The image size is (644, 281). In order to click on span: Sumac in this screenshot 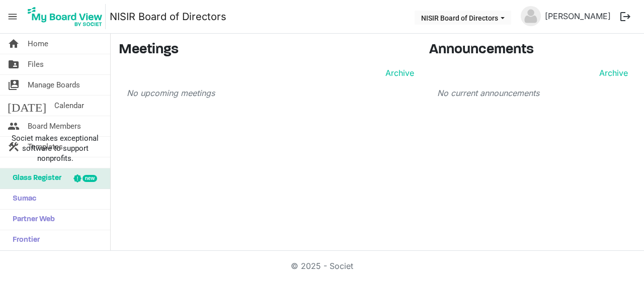, I will do `click(22, 199)`.